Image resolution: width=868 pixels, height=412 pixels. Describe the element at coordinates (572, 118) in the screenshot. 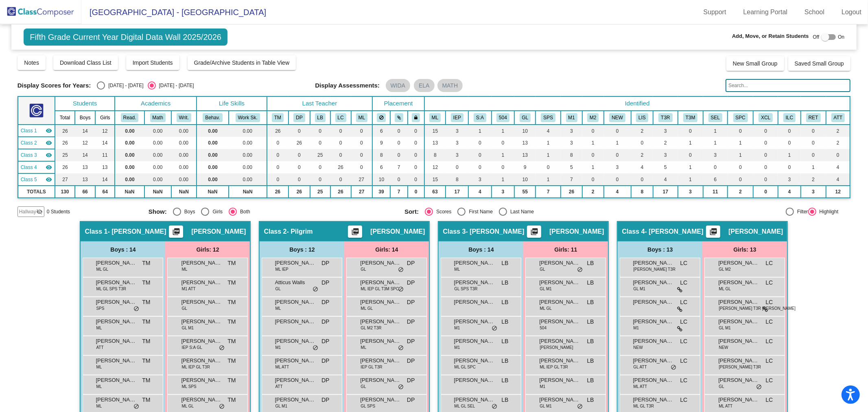

I see `button: M1` at that location.